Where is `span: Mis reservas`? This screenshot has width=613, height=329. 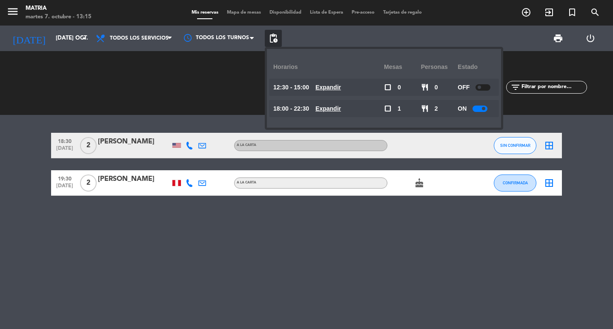 span: Mis reservas is located at coordinates (205, 12).